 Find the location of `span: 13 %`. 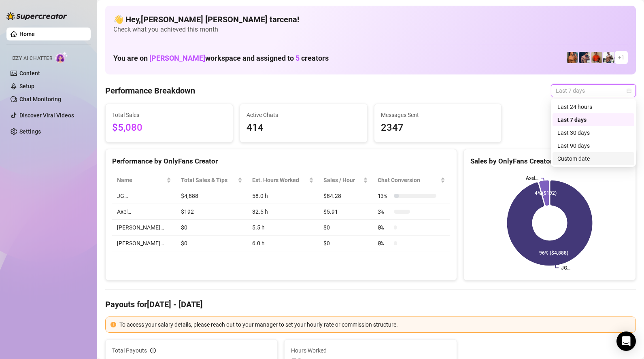

span: 13 % is located at coordinates (384, 196).